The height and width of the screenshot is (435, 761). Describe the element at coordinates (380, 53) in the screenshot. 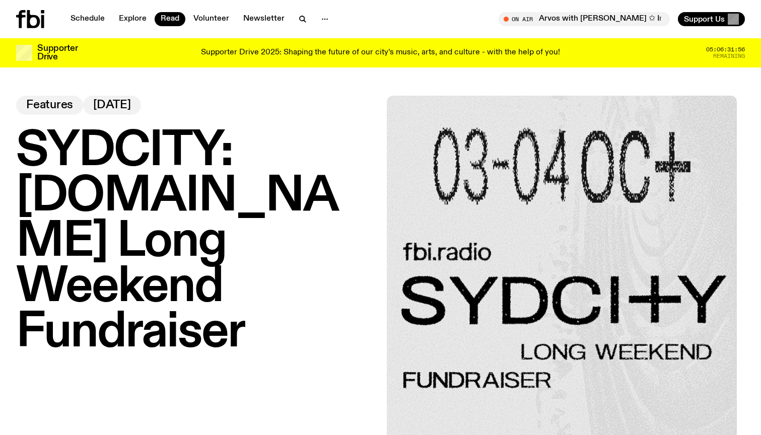

I see `p: Supporter Drive 2025: Shaping the future of our city’s music, arts, and culture - with the help o...` at that location.